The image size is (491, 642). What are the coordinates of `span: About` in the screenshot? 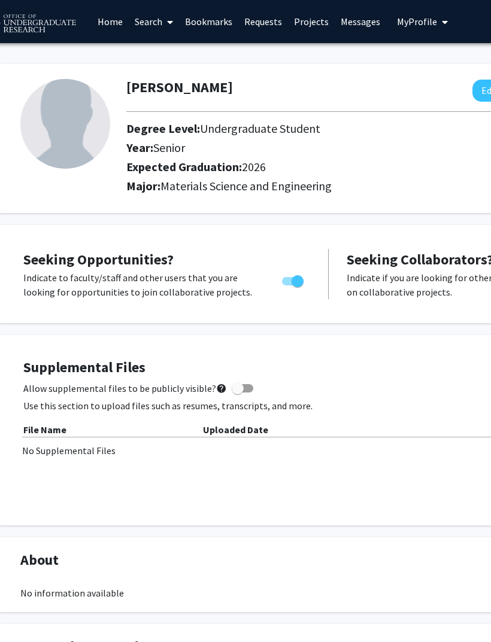 It's located at (39, 560).